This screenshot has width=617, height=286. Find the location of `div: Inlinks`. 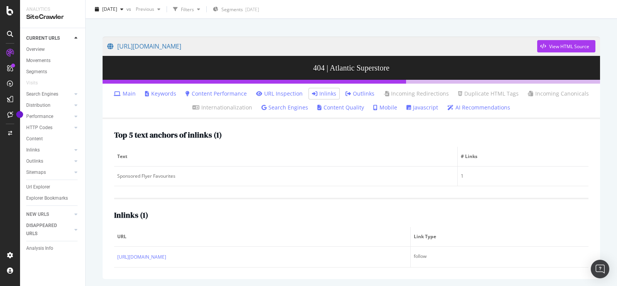

div: Inlinks is located at coordinates (33, 150).